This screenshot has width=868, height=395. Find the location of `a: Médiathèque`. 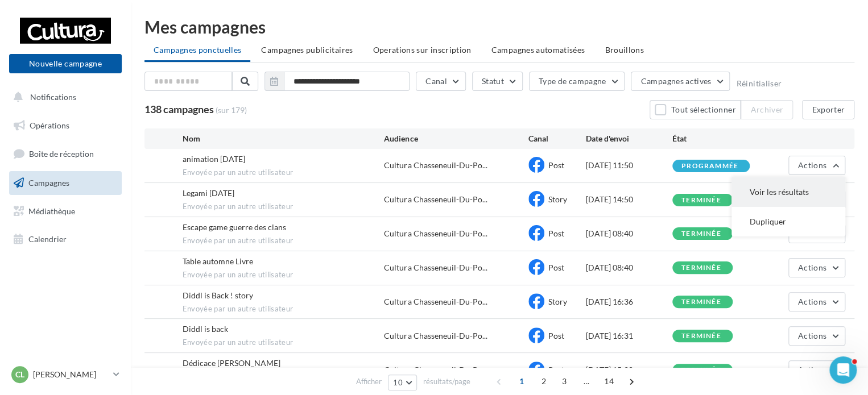

a: Médiathèque is located at coordinates (65, 212).